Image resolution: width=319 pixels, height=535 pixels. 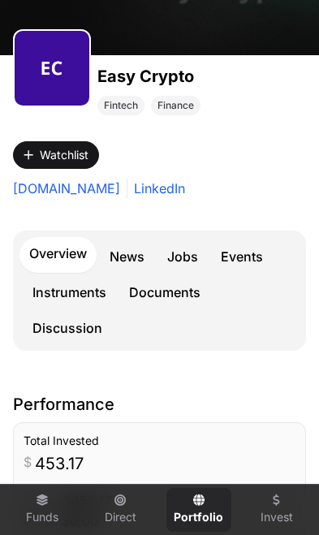 I want to click on nav: Tabs, so click(x=159, y=291).